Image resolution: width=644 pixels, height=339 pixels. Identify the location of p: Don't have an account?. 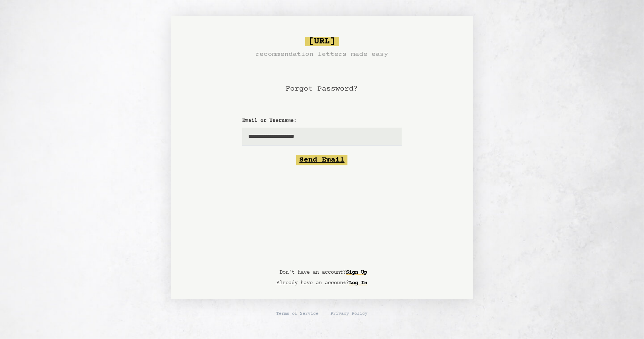
(324, 273).